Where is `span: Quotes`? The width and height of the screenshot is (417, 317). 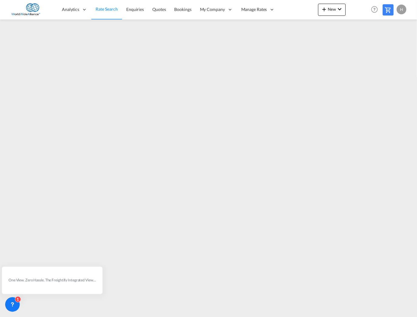
span: Quotes is located at coordinates (159, 9).